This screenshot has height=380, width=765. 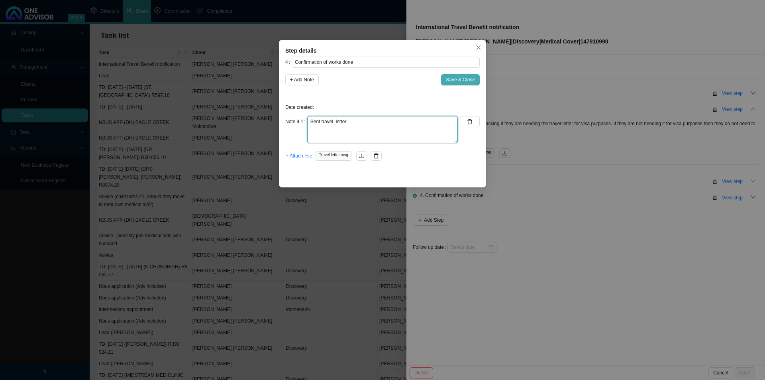 I want to click on p: Date created:, so click(x=382, y=107).